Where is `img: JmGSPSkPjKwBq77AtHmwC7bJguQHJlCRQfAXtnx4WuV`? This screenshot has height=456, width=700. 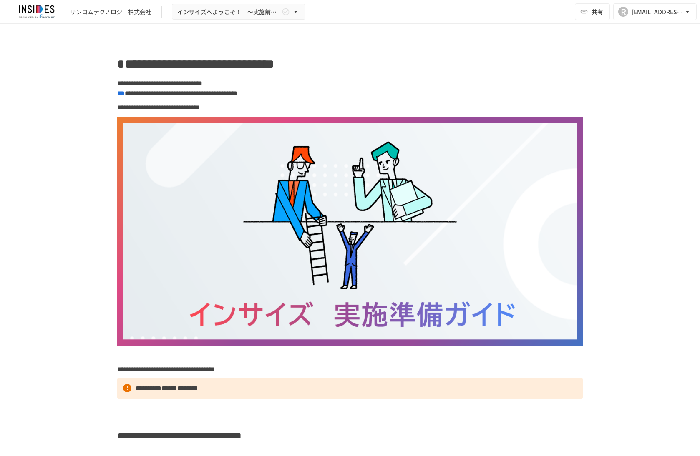
img: JmGSPSkPjKwBq77AtHmwC7bJguQHJlCRQfAXtnx4WuV is located at coordinates (37, 12).